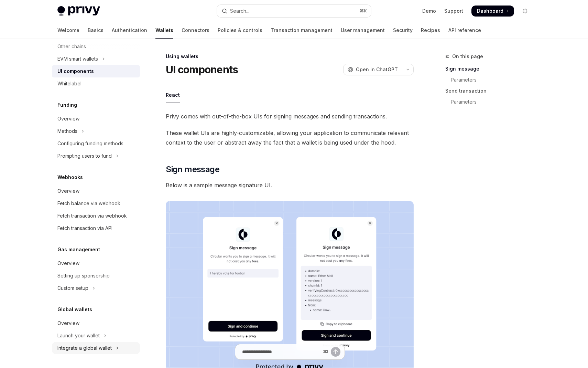  I want to click on button: Toggle Methods section, so click(96, 131).